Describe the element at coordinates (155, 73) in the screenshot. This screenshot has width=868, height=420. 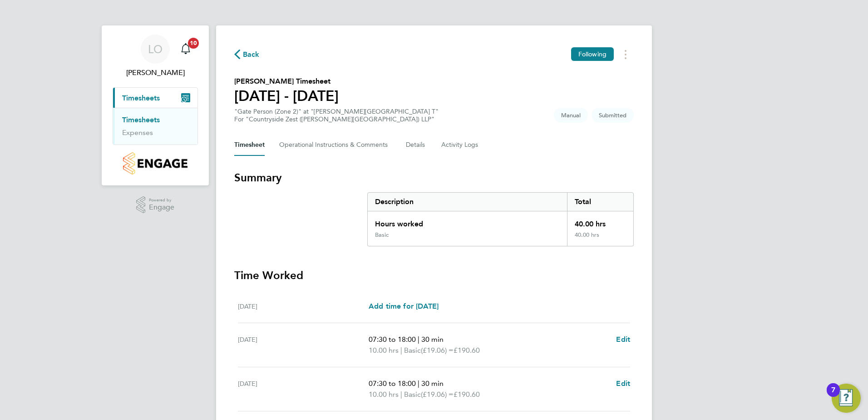
I see `span: Lee Orrin` at that location.